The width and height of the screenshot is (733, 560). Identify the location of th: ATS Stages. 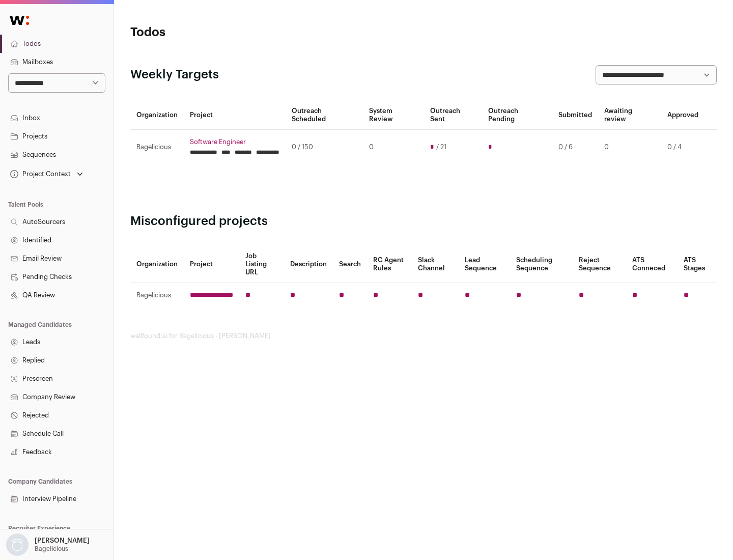
(697, 264).